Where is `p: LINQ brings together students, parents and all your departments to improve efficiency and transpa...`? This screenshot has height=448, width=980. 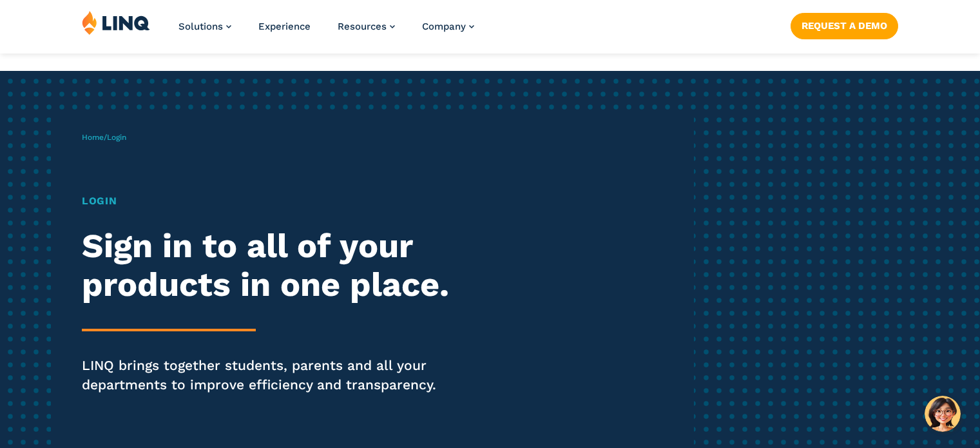
p: LINQ brings together students, parents and all your departments to improve efficiency and transpa... is located at coordinates (271, 375).